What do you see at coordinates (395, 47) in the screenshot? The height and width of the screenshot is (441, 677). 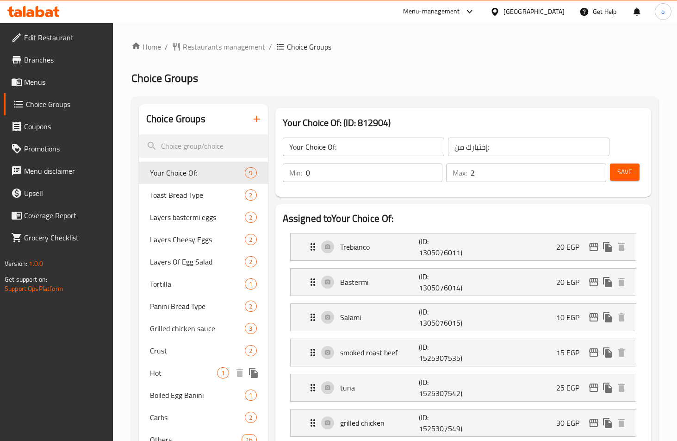 I see `nav: breadcrumb` at bounding box center [395, 47].